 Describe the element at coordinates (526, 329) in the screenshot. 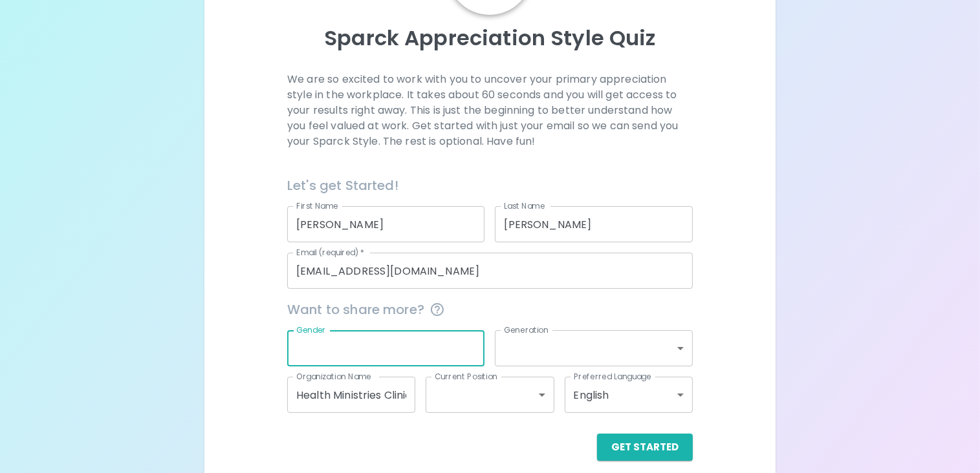

I see `label: Generation` at that location.